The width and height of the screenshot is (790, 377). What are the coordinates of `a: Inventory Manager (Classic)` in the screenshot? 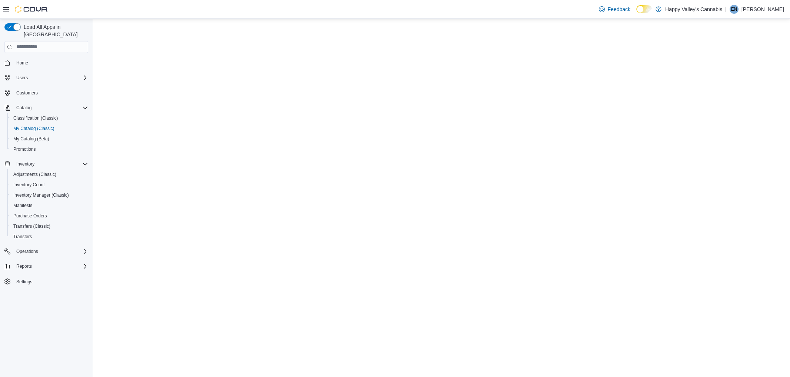 It's located at (41, 195).